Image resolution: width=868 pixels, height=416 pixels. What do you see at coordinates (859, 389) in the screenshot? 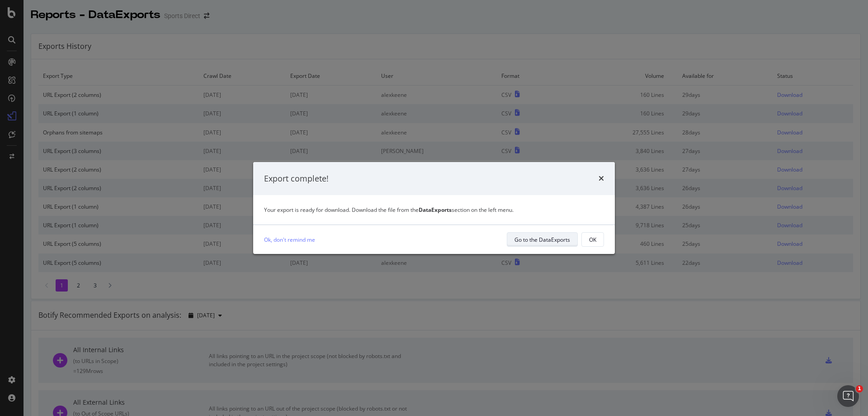
I see `span: 1` at bounding box center [859, 389].